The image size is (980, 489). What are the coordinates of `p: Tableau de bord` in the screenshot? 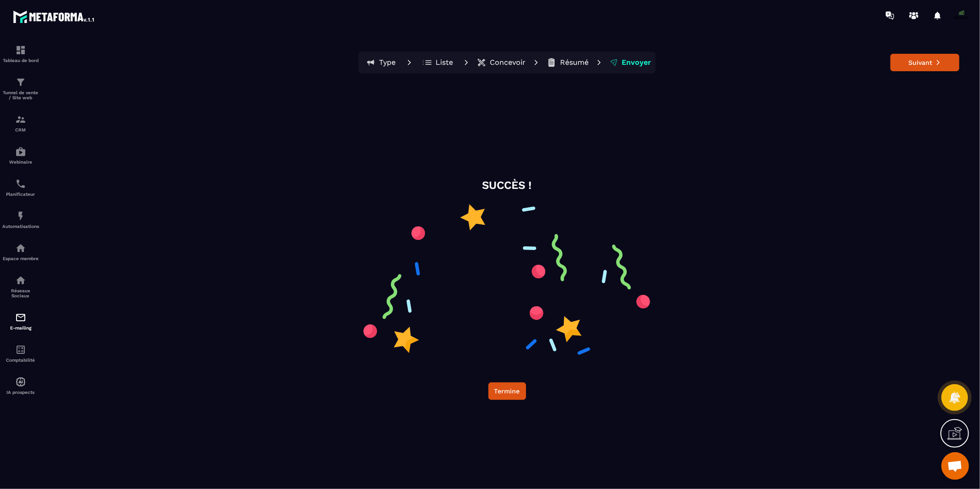 It's located at (21, 61).